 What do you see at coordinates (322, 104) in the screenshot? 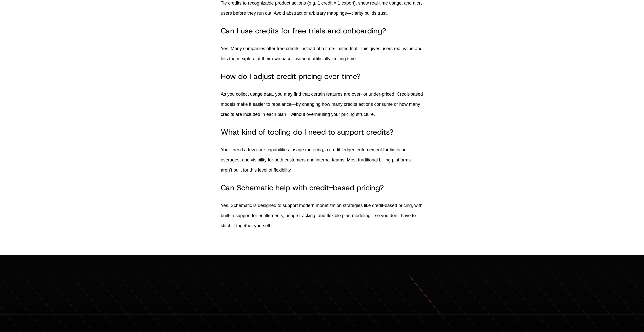
I see `p: As you collect usage data, you may find that certain features are over- or under-priced. Credit-b...` at bounding box center [322, 104].